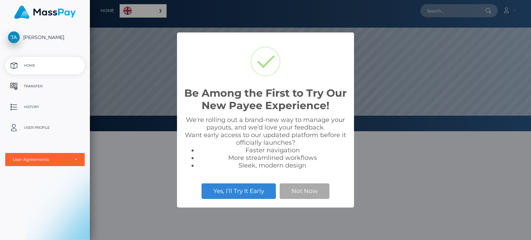 The height and width of the screenshot is (240, 531). Describe the element at coordinates (305, 191) in the screenshot. I see `button: Not Now` at that location.